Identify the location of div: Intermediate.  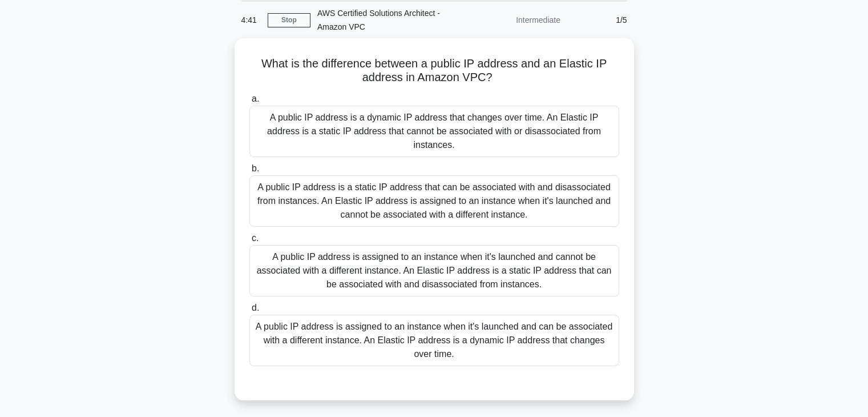
(517, 20).